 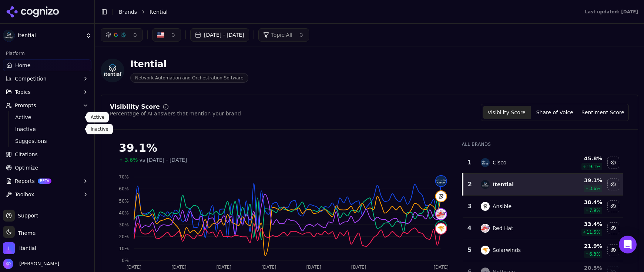 I want to click on a: Suggestions, so click(x=48, y=141).